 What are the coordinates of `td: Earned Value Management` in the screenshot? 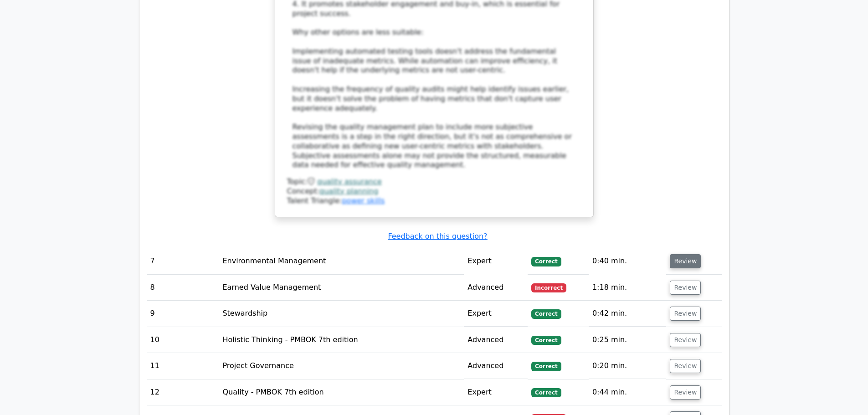 It's located at (341, 287).